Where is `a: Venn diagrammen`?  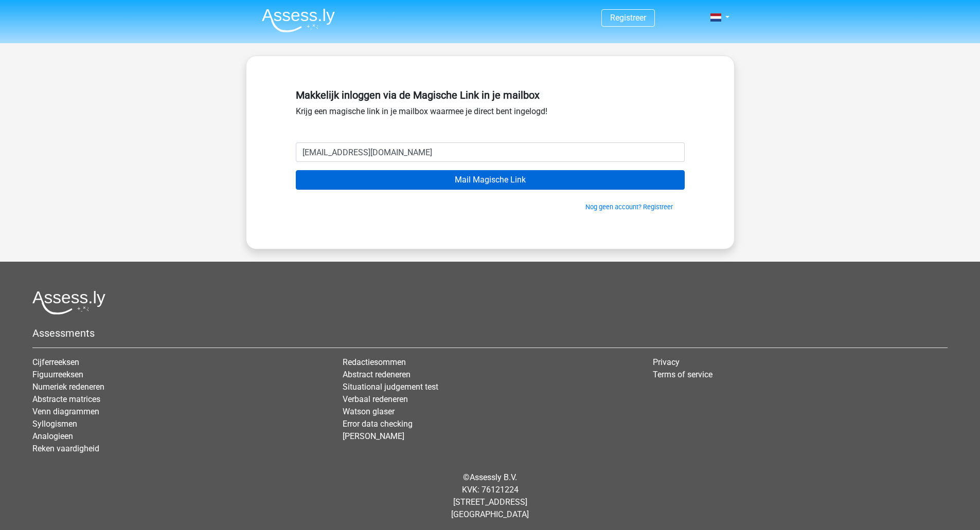 a: Venn diagrammen is located at coordinates (66, 411).